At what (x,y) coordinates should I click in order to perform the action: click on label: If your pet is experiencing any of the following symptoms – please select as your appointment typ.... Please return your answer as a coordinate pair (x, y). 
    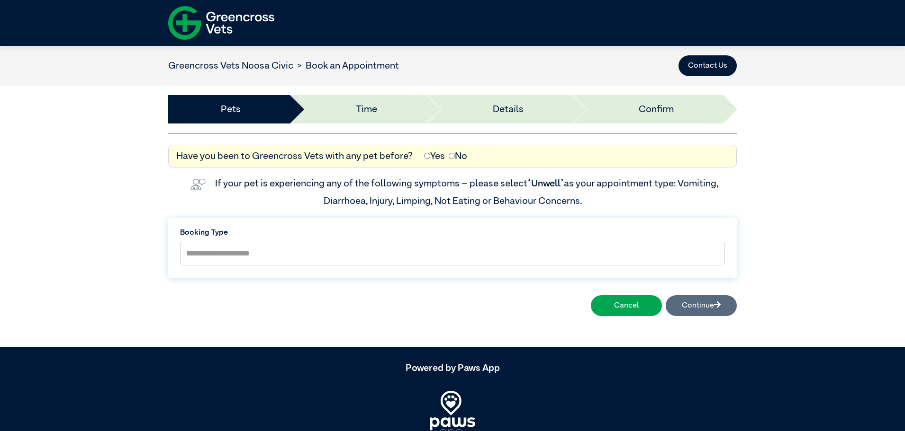
    Looking at the image, I should click on (467, 192).